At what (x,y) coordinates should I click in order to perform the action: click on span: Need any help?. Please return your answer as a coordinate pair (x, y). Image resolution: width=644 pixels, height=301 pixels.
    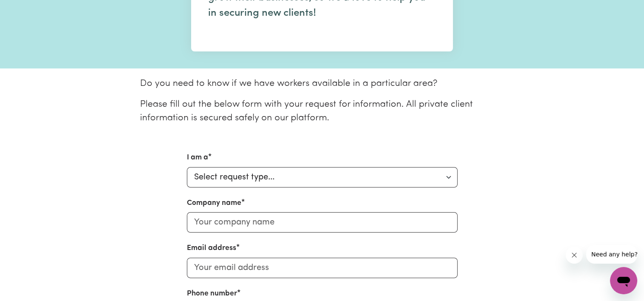
    Looking at the image, I should click on (28, 9).